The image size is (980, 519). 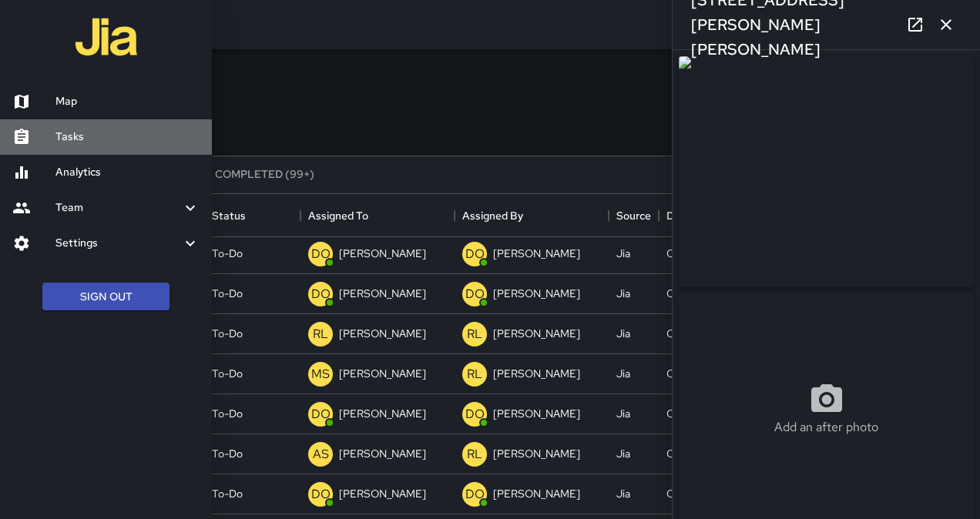 I want to click on h6: Settings, so click(x=118, y=243).